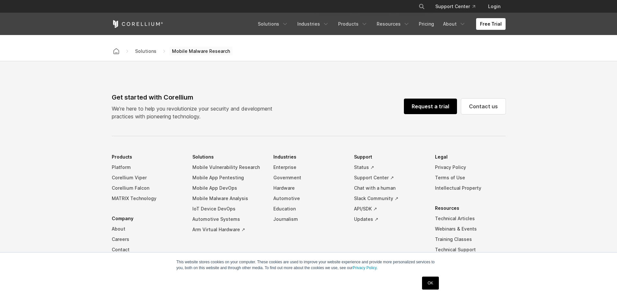 The width and height of the screenshot is (617, 298). I want to click on a: OK, so click(430, 283).